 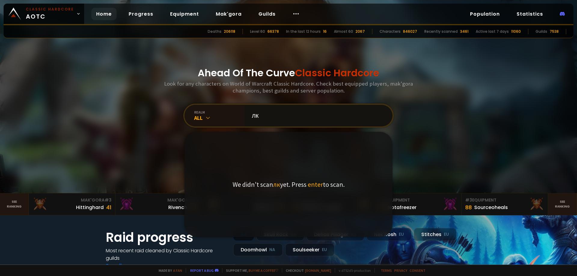 What do you see at coordinates (491, 207) in the screenshot?
I see `div: Sourceoheals` at bounding box center [491, 207].